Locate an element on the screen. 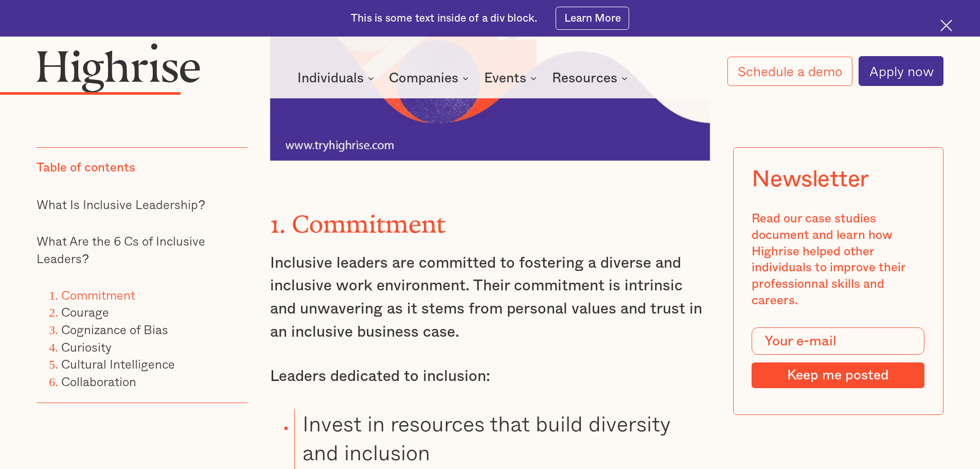 This screenshot has height=469, width=980. form: Modal Form is located at coordinates (838, 358).